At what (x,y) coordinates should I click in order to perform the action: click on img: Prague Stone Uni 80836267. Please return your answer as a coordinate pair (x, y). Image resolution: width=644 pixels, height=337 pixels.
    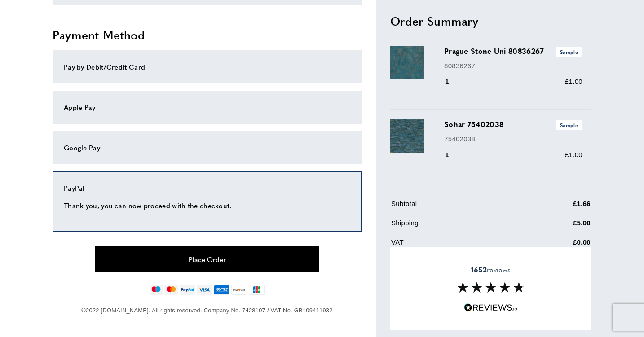
    Looking at the image, I should click on (407, 62).